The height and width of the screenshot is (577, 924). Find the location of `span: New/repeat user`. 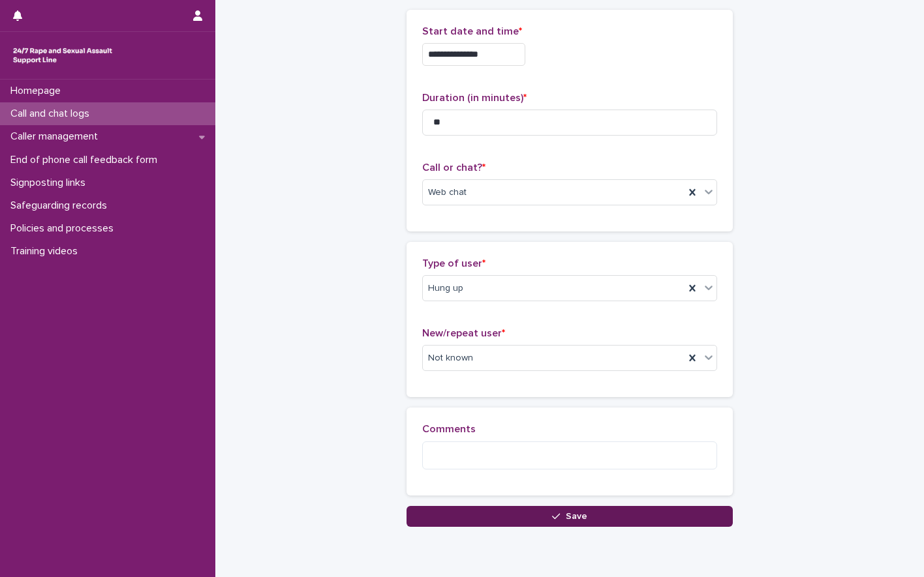

span: New/repeat user is located at coordinates (463, 333).